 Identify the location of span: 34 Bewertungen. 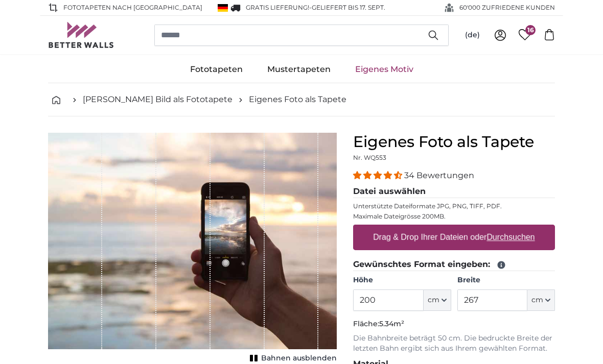
(439, 175).